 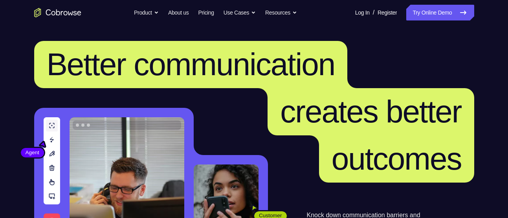 What do you see at coordinates (58, 13) in the screenshot?
I see `a: Go to the home page` at bounding box center [58, 13].